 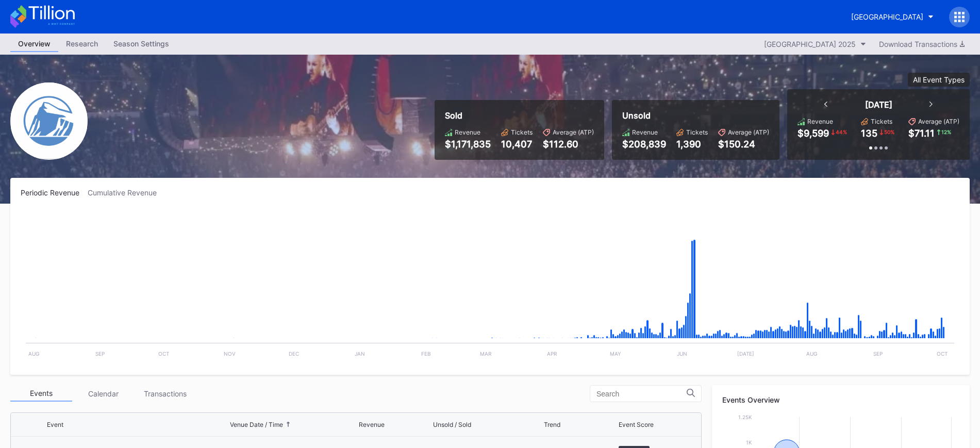 What do you see at coordinates (568, 144) in the screenshot?
I see `div: $112.60` at bounding box center [568, 144].